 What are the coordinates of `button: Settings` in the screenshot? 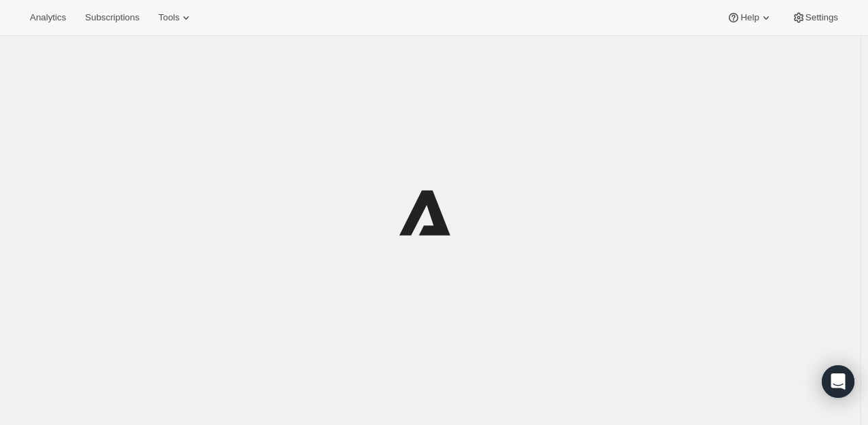 It's located at (815, 17).